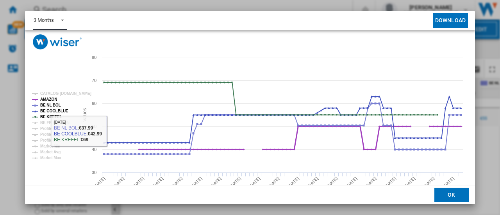 The image size is (500, 215). What do you see at coordinates (50, 152) in the screenshot?
I see `tspan: Market Avg` at bounding box center [50, 152].